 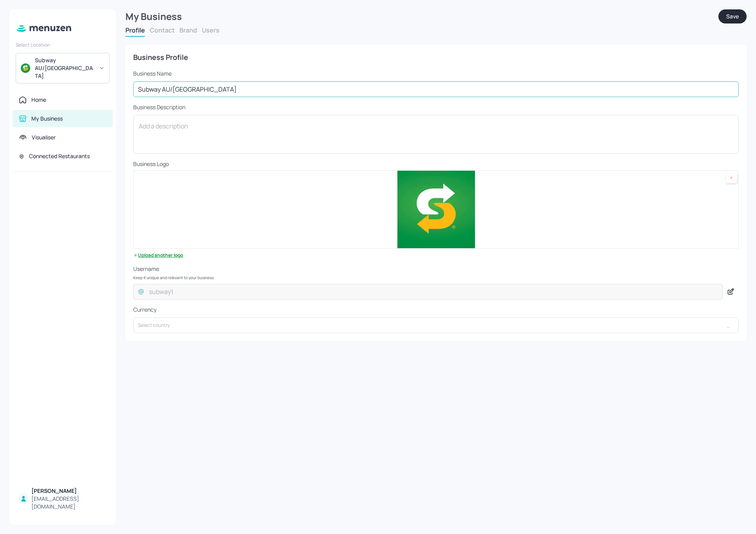 I want to click on p: Business Description, so click(x=436, y=107).